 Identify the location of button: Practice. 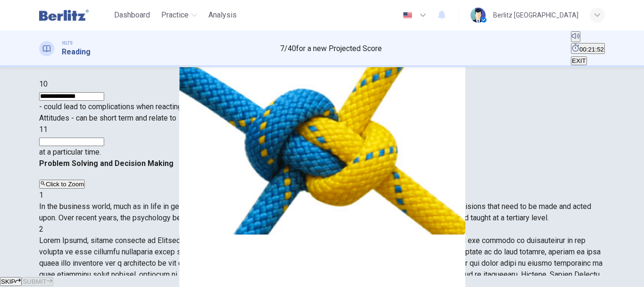
(180, 15).